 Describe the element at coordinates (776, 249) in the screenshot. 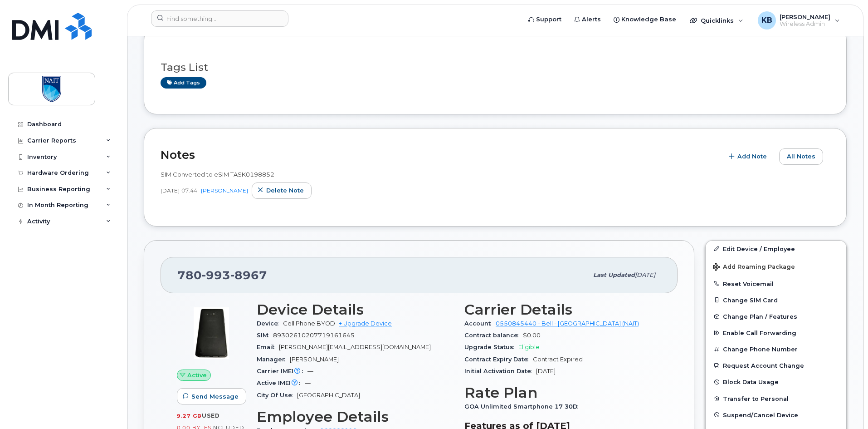

I see `a: Edit Device / Employee` at that location.